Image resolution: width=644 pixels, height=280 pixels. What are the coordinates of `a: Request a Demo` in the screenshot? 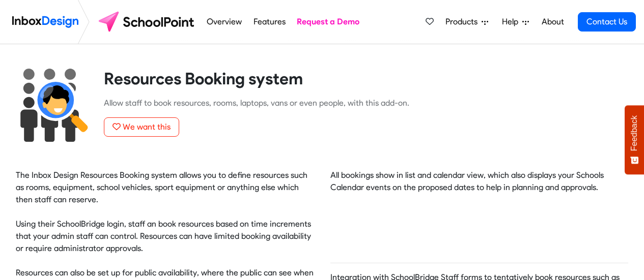 It's located at (329, 22).